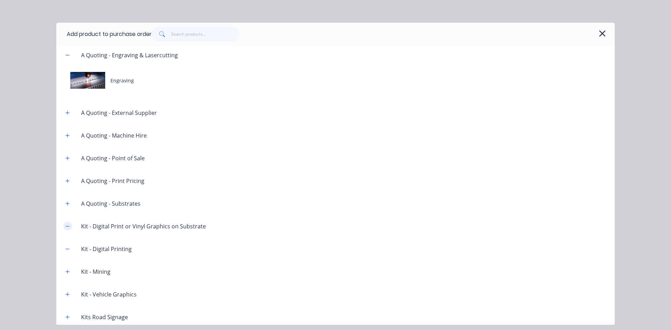 The image size is (671, 330). What do you see at coordinates (109, 34) in the screenshot?
I see `div: Add product to purchase order` at bounding box center [109, 34].